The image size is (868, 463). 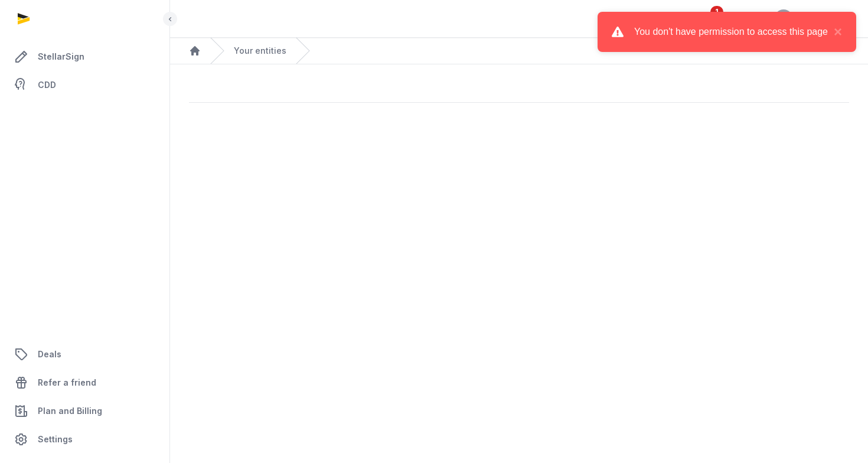 What do you see at coordinates (55, 439) in the screenshot?
I see `span: Settings` at bounding box center [55, 439].